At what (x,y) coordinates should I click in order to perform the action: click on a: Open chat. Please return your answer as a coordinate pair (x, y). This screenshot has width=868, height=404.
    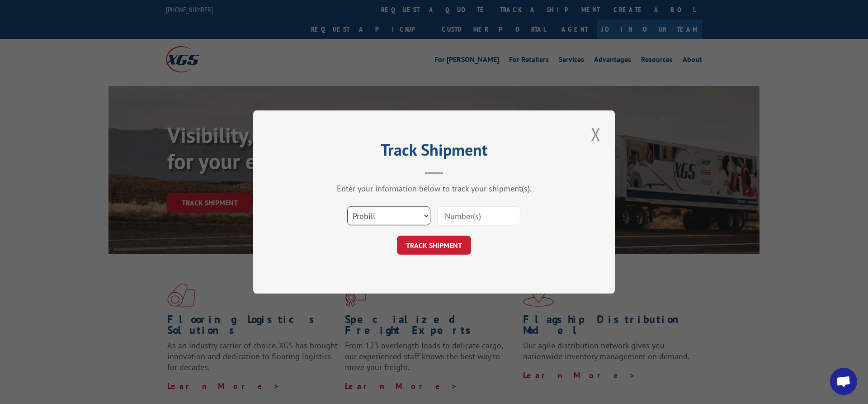
    Looking at the image, I should click on (843, 381).